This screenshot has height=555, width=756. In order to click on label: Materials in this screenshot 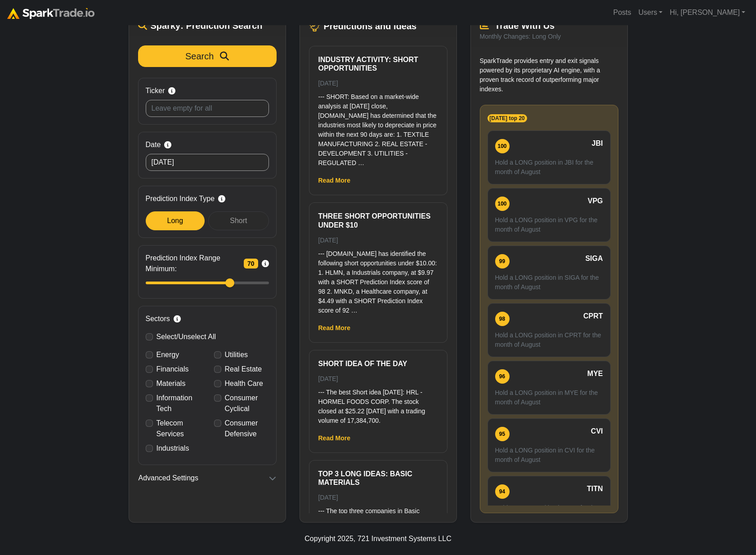, I will do `click(171, 384)`.